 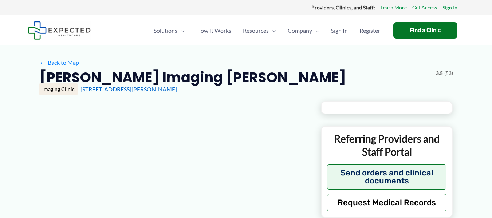 I want to click on a: Register, so click(x=369, y=31).